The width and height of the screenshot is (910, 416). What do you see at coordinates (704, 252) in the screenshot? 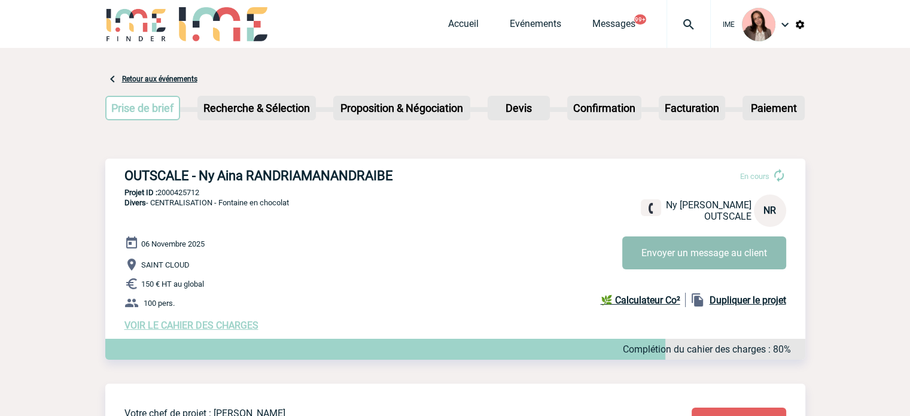
I see `button: Envoyer un message au client` at bounding box center [704, 252].